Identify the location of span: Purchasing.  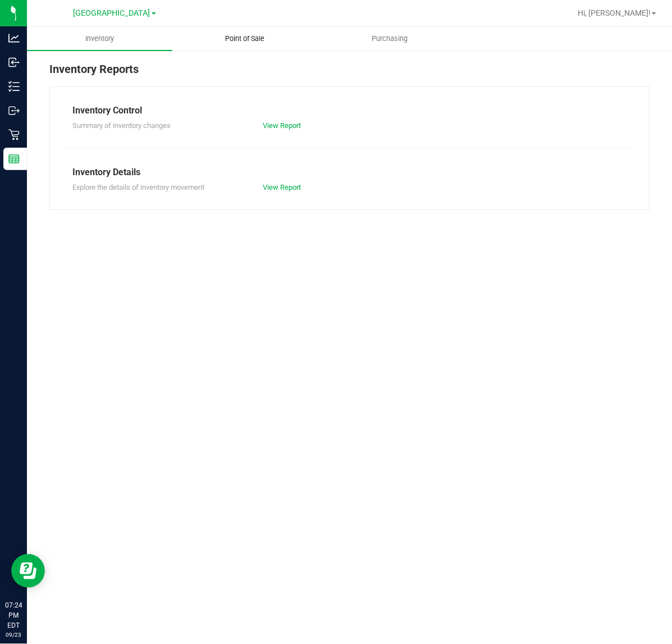
(390, 39).